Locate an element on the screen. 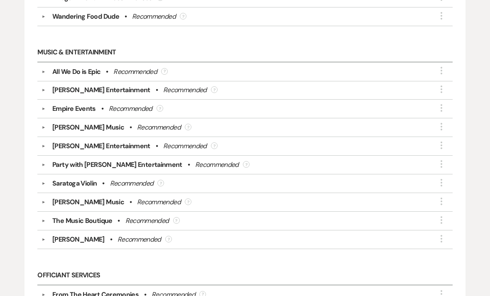 This screenshot has height=296, width=490. div: All We Do is Epic is located at coordinates (76, 72).